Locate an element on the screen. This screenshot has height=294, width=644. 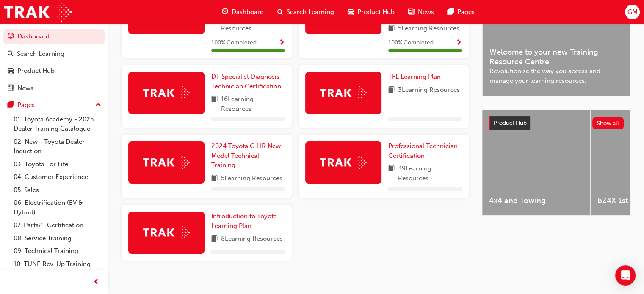
span: up-icon is located at coordinates (98, 105).